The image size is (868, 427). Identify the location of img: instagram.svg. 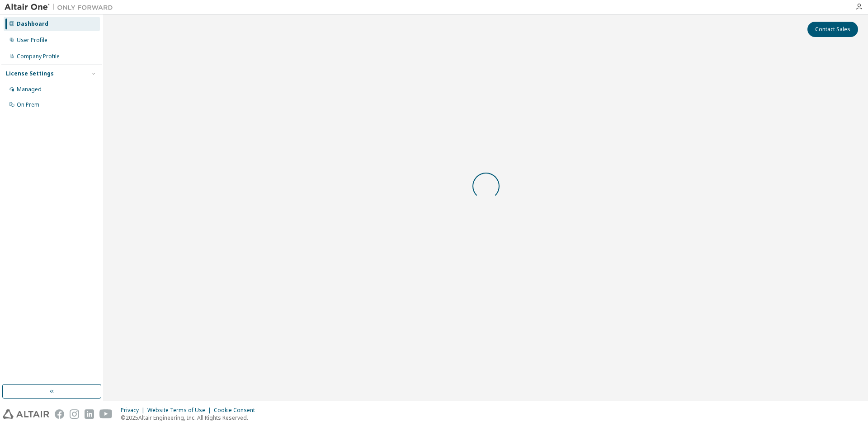
(74, 414).